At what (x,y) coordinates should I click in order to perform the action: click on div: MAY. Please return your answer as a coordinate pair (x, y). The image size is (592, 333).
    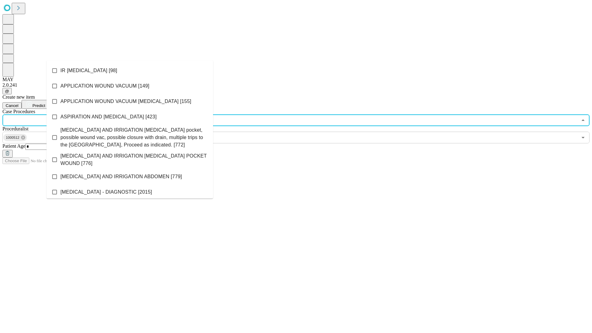
    Looking at the image, I should click on (296, 80).